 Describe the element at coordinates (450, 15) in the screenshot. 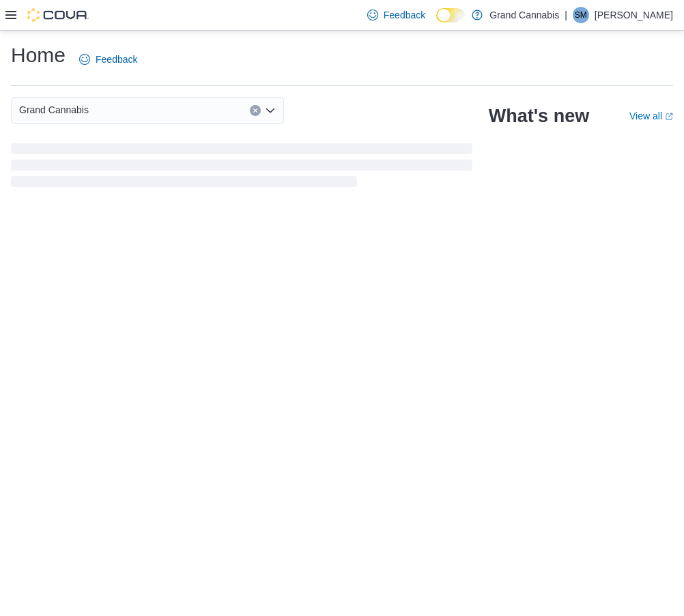

I see `input: Dark Mode` at that location.